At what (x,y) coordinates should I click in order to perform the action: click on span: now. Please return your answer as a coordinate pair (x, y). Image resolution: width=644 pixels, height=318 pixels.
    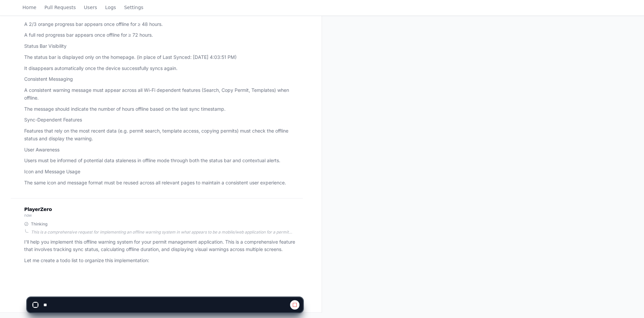
    Looking at the image, I should click on (28, 215).